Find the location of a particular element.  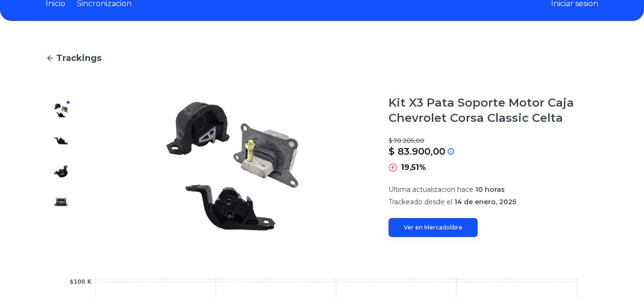

span: 14 de enero, 2025 is located at coordinates (486, 201).